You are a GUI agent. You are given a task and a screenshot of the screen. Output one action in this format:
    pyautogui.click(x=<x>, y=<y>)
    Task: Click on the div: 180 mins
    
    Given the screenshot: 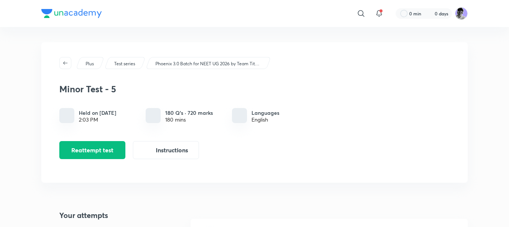 What is the action you would take?
    pyautogui.click(x=189, y=120)
    